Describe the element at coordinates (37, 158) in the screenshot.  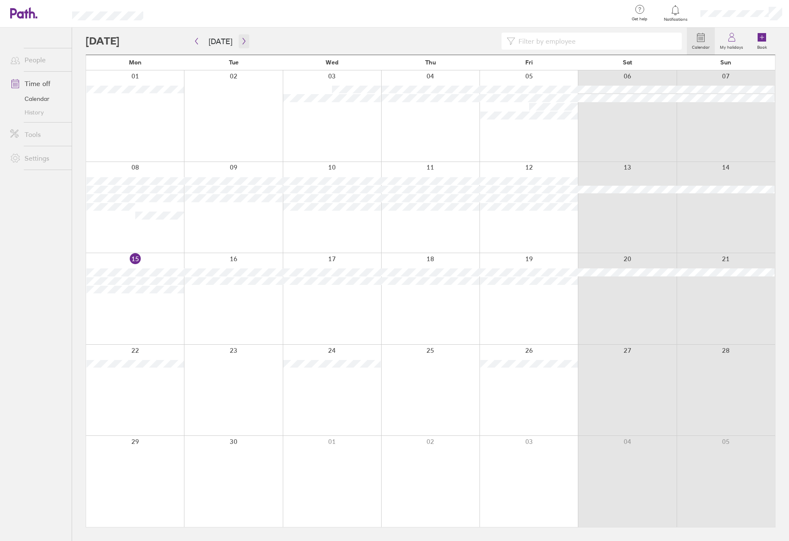
I see `a: Settings` at that location.